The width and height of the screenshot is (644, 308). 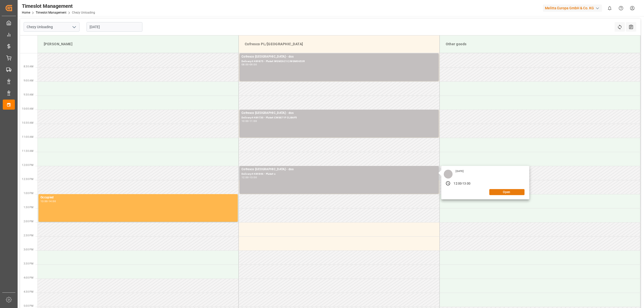 What do you see at coordinates (573, 8) in the screenshot?
I see `button: Melitta Europa GmbH & Co. KG` at bounding box center [573, 8].